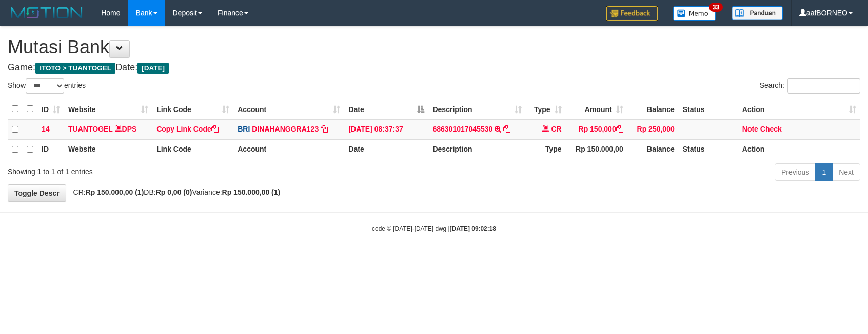 The height and width of the screenshot is (334, 868). What do you see at coordinates (75, 68) in the screenshot?
I see `span: ITOTO > TUANTOGEL` at bounding box center [75, 68].